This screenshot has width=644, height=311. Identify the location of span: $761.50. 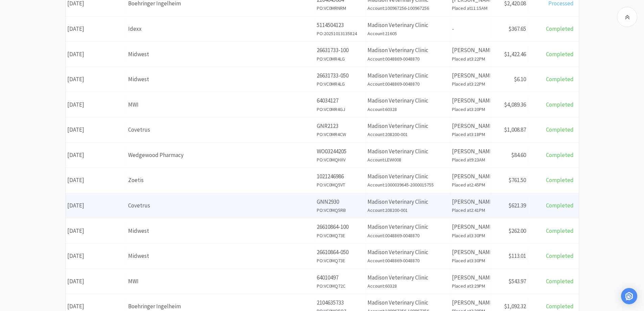
(517, 180).